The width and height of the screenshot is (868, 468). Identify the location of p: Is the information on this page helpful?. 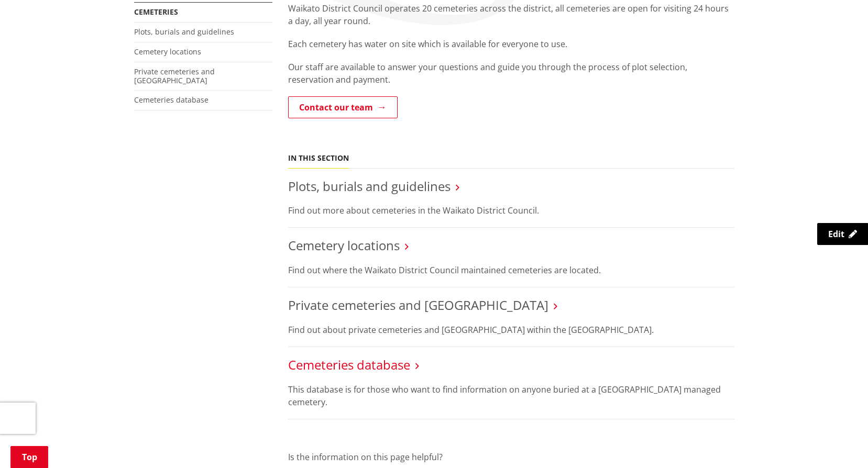
(511, 457).